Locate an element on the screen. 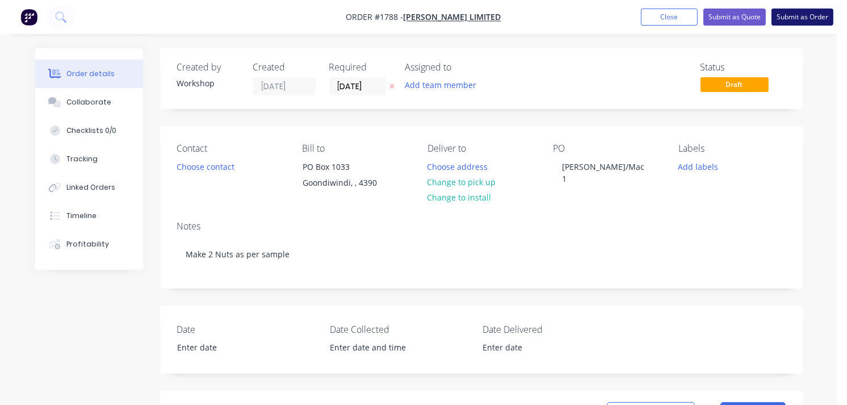 The height and width of the screenshot is (405, 847). div: Labels is located at coordinates (732, 148).